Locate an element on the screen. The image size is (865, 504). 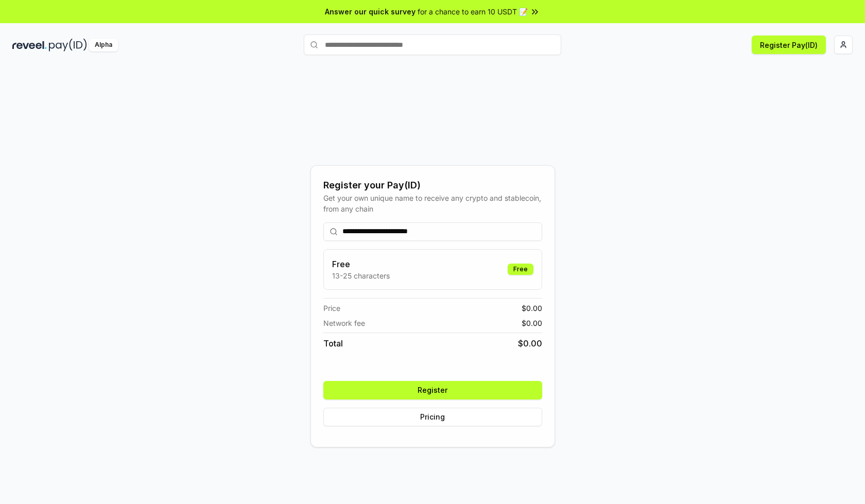
span: Total is located at coordinates (333, 343).